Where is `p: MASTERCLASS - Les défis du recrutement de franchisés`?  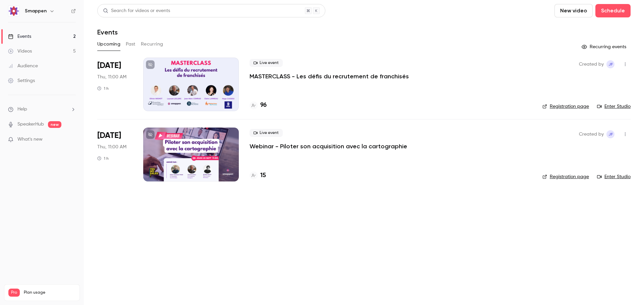
p: MASTERCLASS - Les défis du recrutement de franchisés is located at coordinates (329, 77).